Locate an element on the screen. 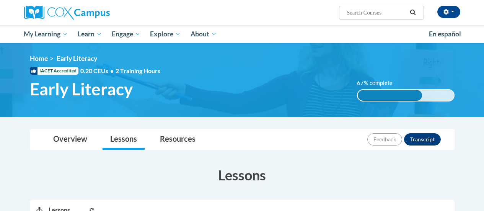 Image resolution: width=484 pixels, height=211 pixels. a: Engage is located at coordinates (126, 34).